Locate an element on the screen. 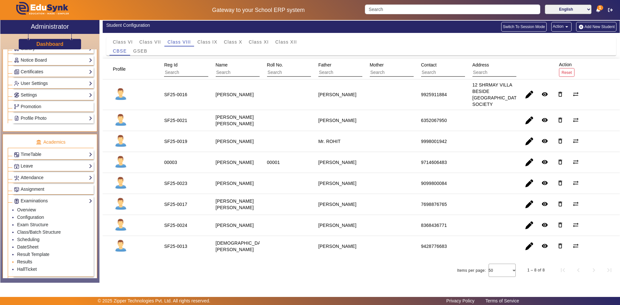  span: CBSE is located at coordinates (120, 51).